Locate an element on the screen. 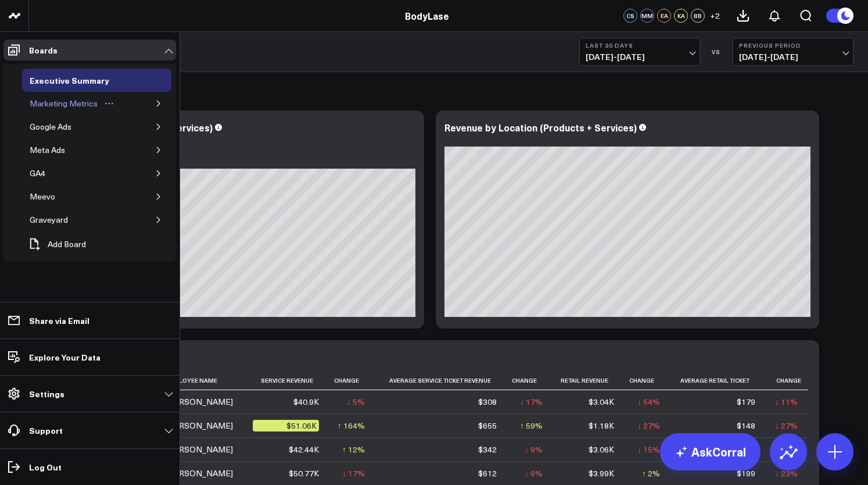 This screenshot has width=868, height=485. span: Add Board is located at coordinates (67, 244).